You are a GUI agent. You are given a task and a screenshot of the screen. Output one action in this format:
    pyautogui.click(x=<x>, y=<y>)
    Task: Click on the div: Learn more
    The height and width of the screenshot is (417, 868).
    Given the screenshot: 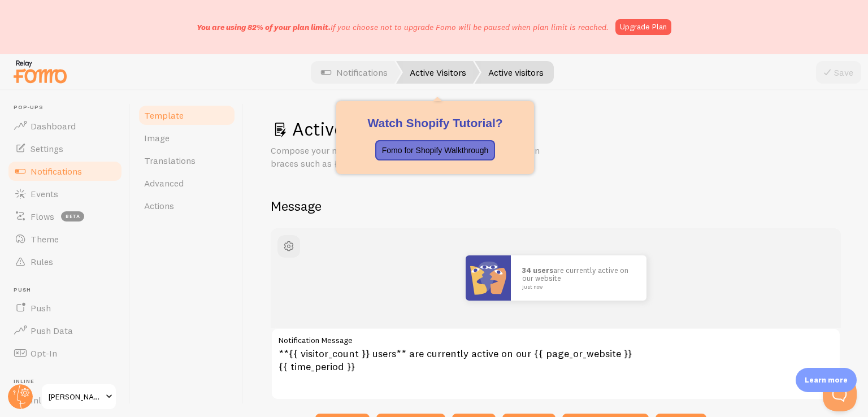 What is the action you would take?
    pyautogui.click(x=826, y=380)
    